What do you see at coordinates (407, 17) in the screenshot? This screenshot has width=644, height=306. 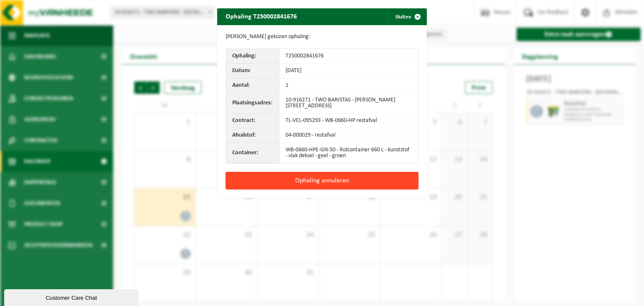 I see `button: Sluiten` at bounding box center [407, 17].